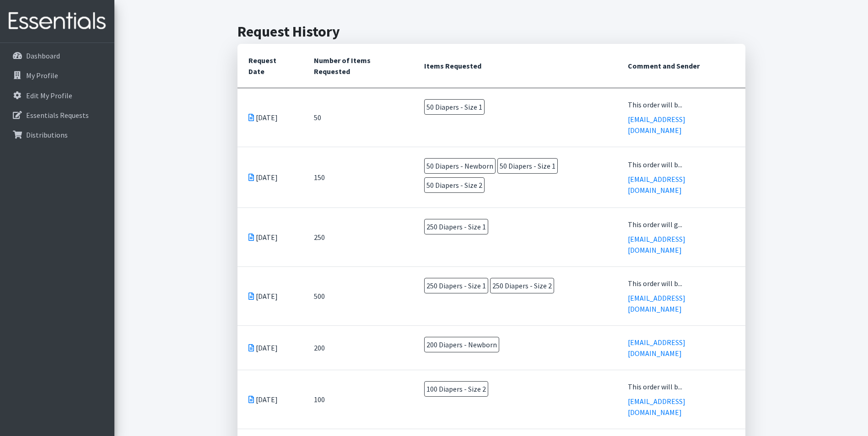  Describe the element at coordinates (456, 389) in the screenshot. I see `span: 100 Diapers - Size 2` at that location.